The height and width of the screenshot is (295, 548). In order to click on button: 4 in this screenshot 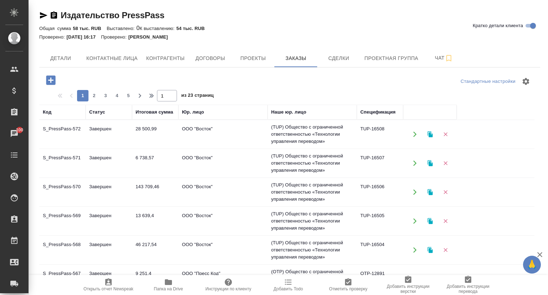, I will do `click(117, 96)`.